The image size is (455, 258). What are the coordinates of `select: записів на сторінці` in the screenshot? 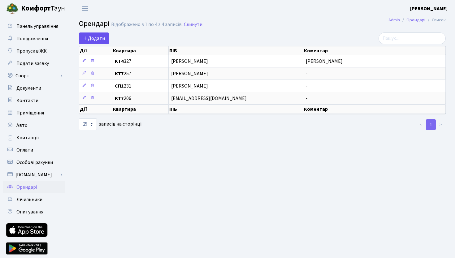 It's located at (88, 124).